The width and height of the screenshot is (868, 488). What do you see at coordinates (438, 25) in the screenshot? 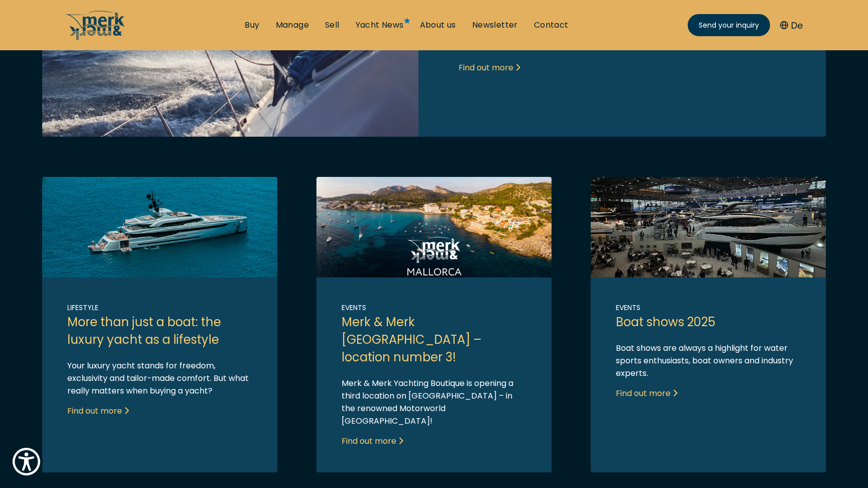
I see `a: About us` at bounding box center [438, 25].